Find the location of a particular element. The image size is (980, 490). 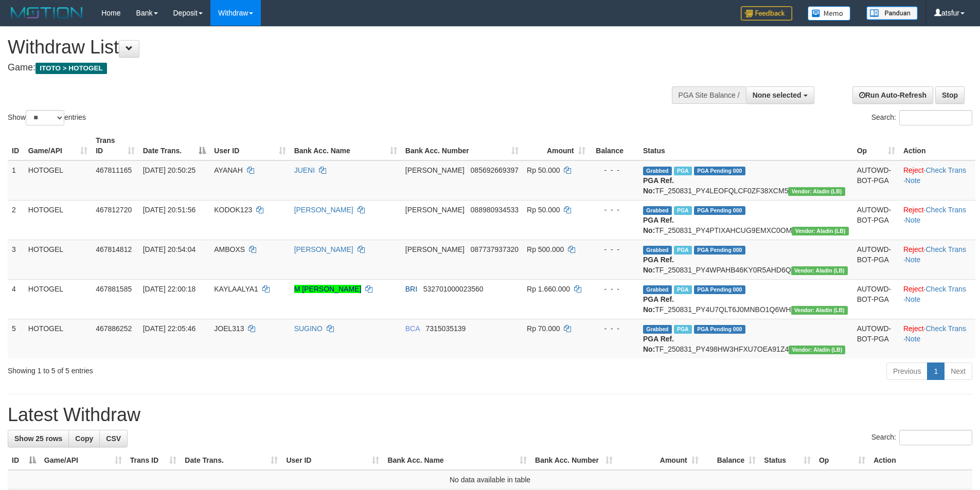

th: Bank Acc. Number: activate to sort column ascending is located at coordinates (462, 146).